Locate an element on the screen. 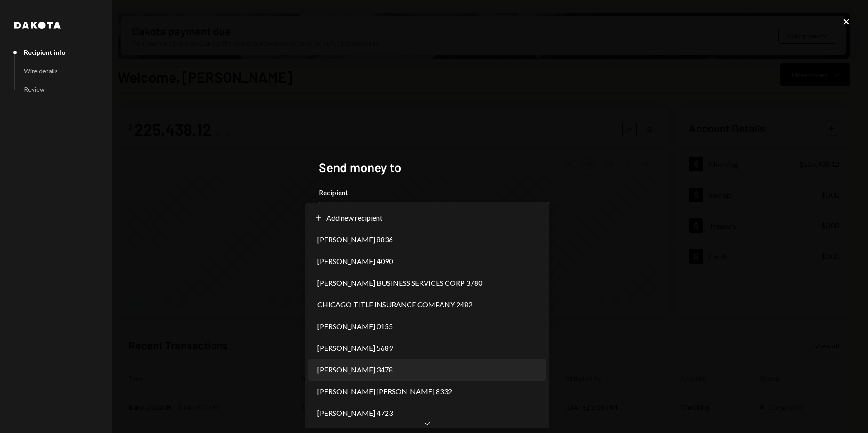 The width and height of the screenshot is (868, 433). button: Recipient is located at coordinates (434, 214).